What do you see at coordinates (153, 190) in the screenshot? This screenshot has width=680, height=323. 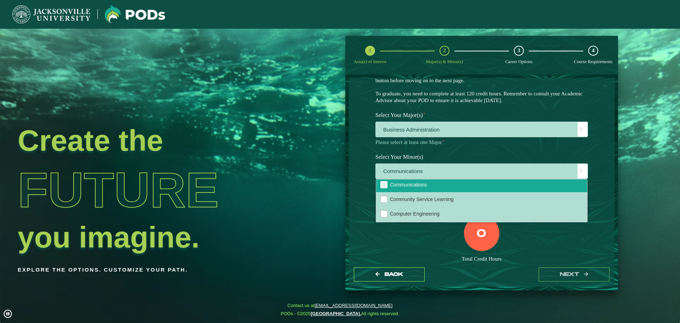 I see `h1: Future` at bounding box center [153, 190].